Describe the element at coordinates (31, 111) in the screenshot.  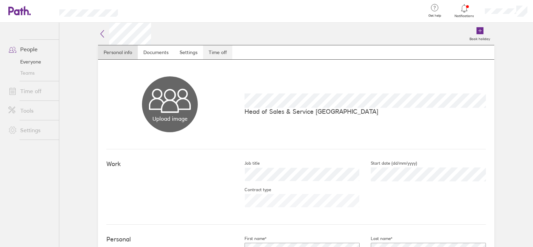
I see `a: Tools` at that location.